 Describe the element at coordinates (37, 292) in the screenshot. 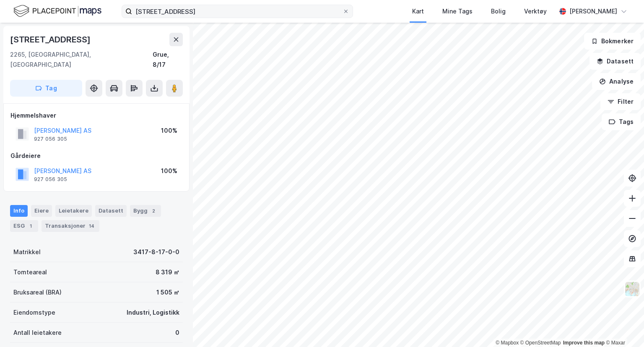

I see `div: Bruksareal (BRA)` at that location.